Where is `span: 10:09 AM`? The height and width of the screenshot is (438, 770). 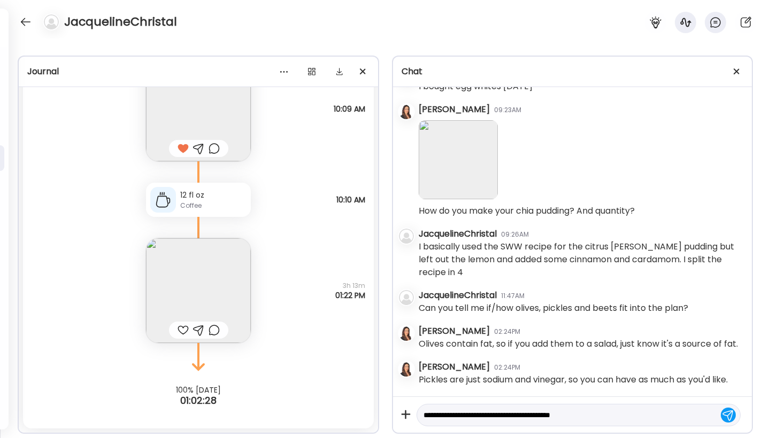 span: 10:09 AM is located at coordinates (349, 109).